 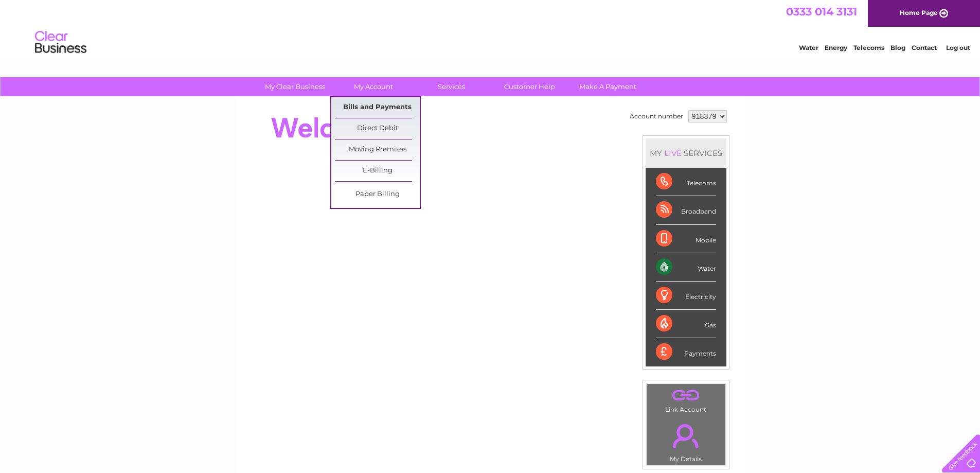 What do you see at coordinates (377, 150) in the screenshot?
I see `a: Moving Premises` at bounding box center [377, 150].